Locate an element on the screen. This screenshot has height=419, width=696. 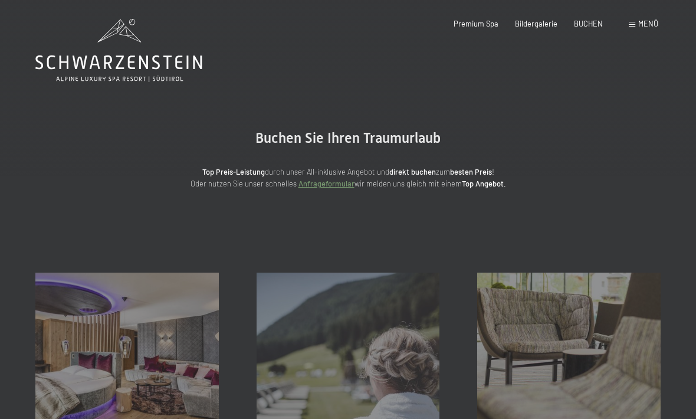
strong: Top Preis-Leistung is located at coordinates (234, 172).